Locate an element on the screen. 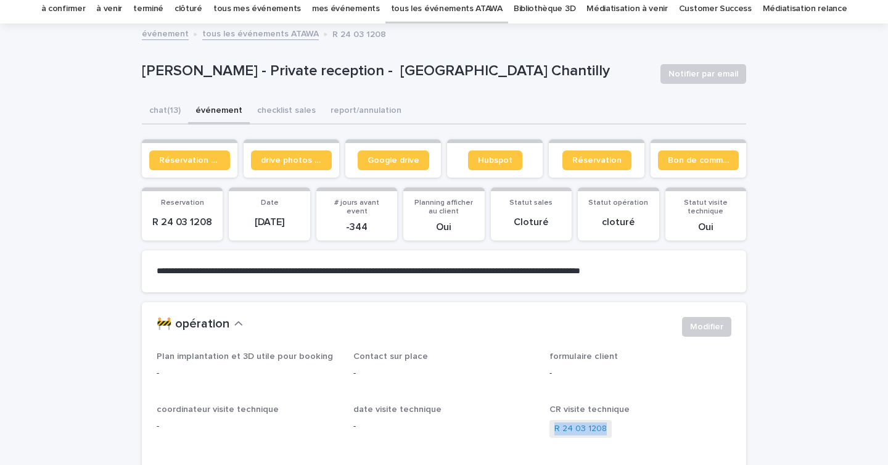 This screenshot has height=465, width=888. button: Modifier is located at coordinates (707, 327).